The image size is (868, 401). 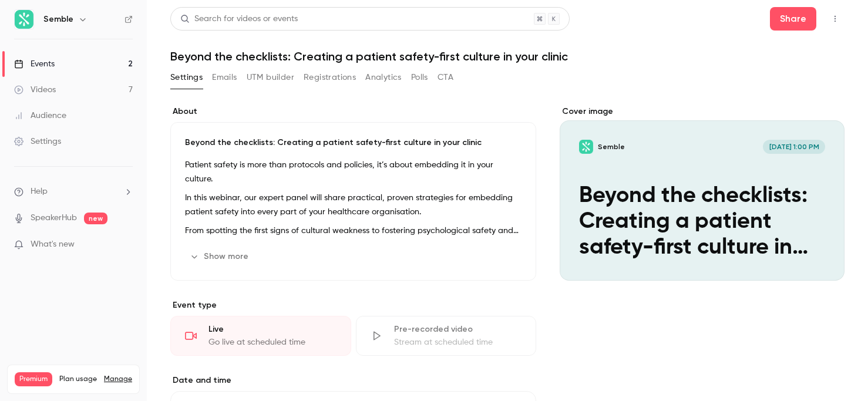 What do you see at coordinates (272, 342) in the screenshot?
I see `div: Go live at scheduled time` at bounding box center [272, 342].